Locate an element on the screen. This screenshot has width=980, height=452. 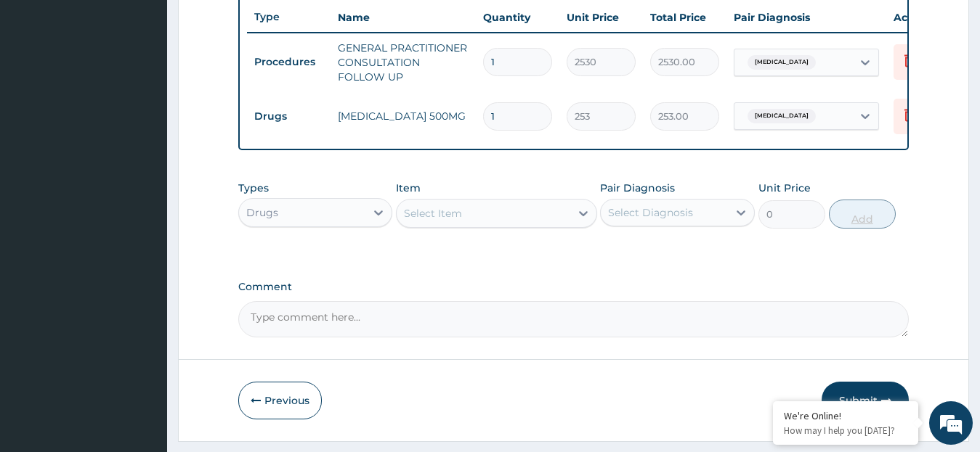
div: Select Item is located at coordinates (433, 213).